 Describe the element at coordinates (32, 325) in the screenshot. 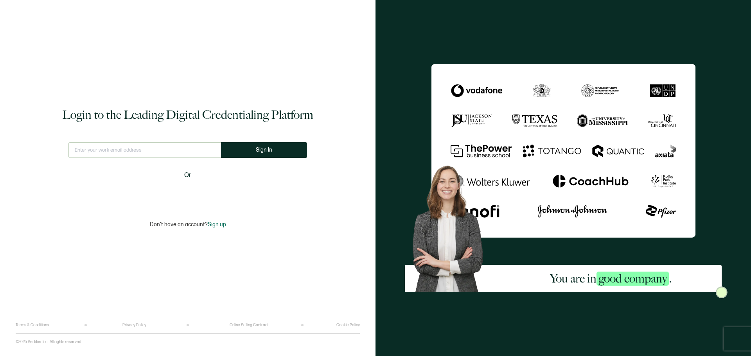

I see `a: Terms & Conditions` at that location.